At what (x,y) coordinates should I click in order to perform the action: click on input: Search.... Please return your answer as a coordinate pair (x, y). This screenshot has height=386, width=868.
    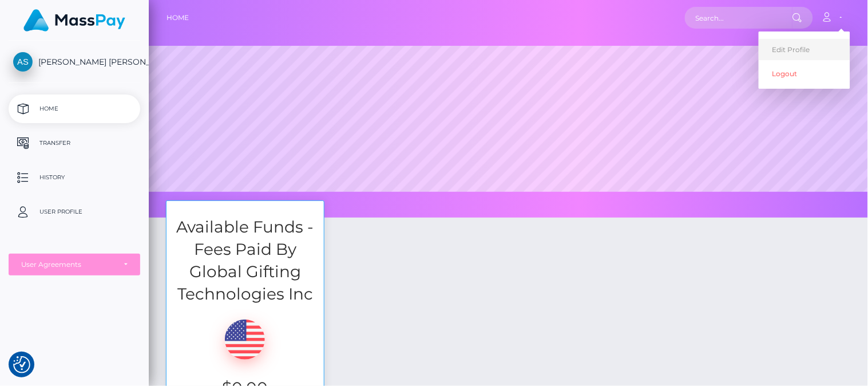
    Looking at the image, I should click on (739, 18).